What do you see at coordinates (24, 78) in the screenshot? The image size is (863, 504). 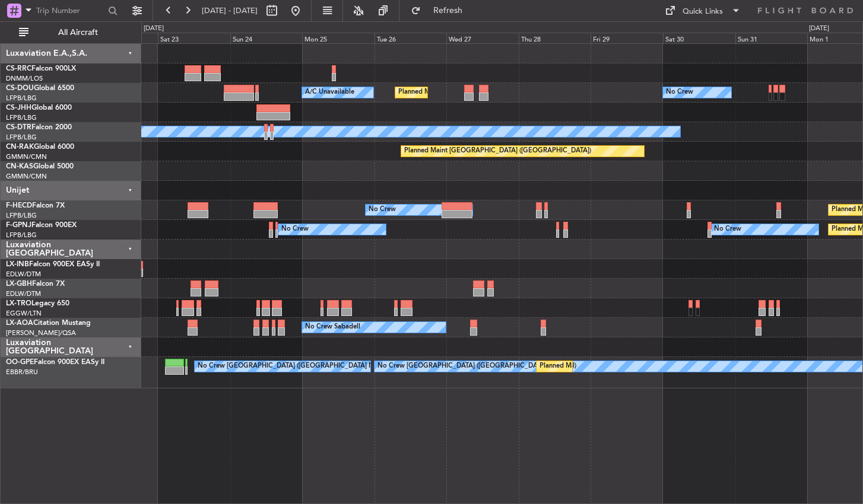 I see `a: DNMM/LOS` at bounding box center [24, 78].